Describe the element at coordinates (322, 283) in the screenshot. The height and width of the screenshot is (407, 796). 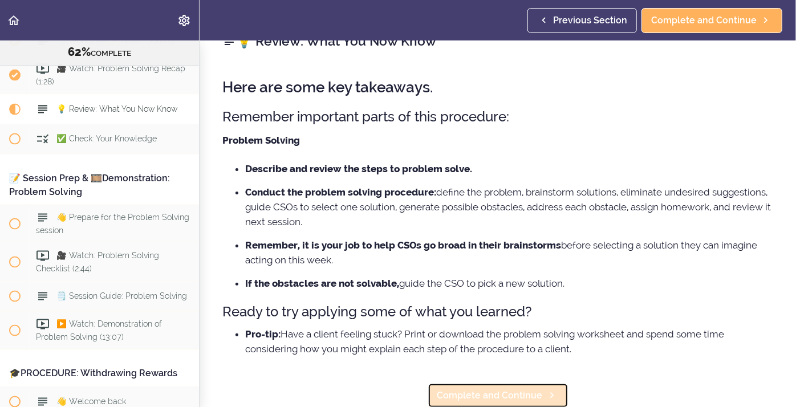
I see `strong: If the obstacles are not solvable,` at that location.